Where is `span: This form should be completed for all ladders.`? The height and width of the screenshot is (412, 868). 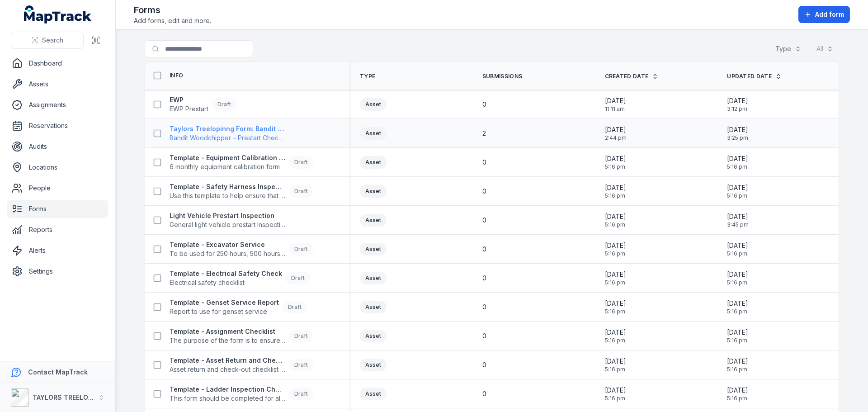 span: This form should be completed for all ladders. is located at coordinates (227, 398).